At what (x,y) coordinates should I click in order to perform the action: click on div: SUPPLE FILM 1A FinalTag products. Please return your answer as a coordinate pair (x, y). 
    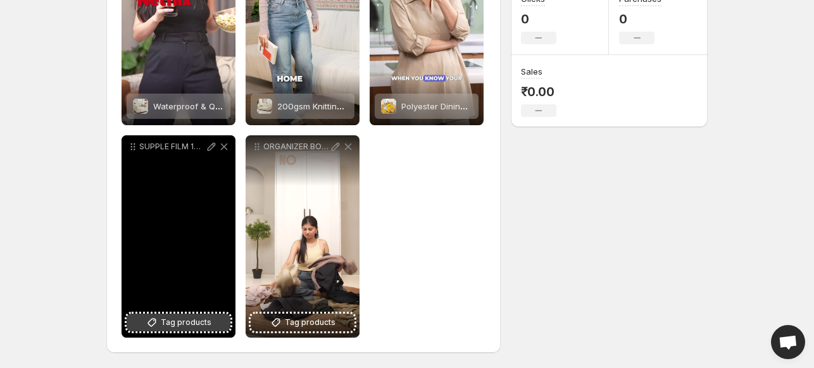
    Looking at the image, I should click on (178, 237).